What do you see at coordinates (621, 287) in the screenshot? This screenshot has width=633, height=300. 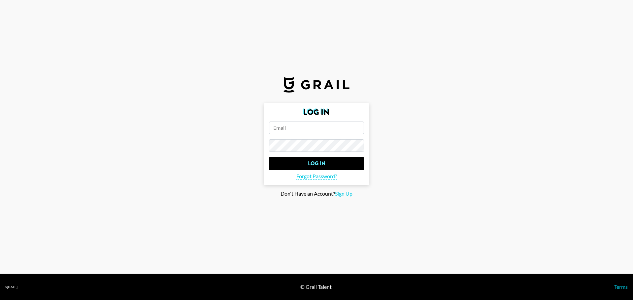 I see `a: Terms` at bounding box center [621, 287].